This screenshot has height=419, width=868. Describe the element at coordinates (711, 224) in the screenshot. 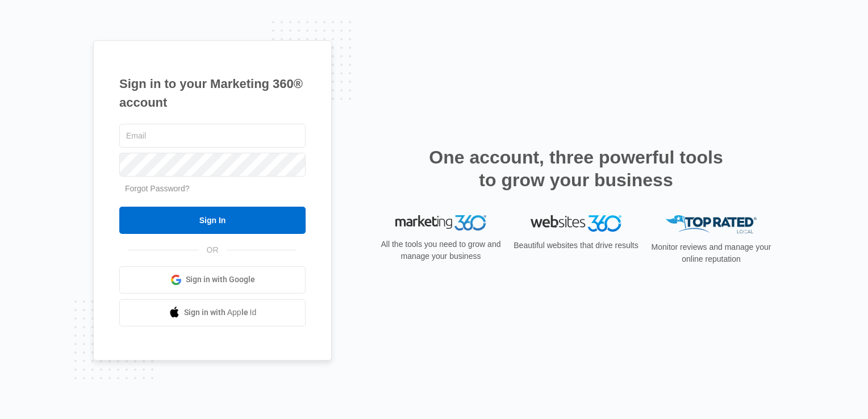

I see `img: Top Rated Local` at that location.